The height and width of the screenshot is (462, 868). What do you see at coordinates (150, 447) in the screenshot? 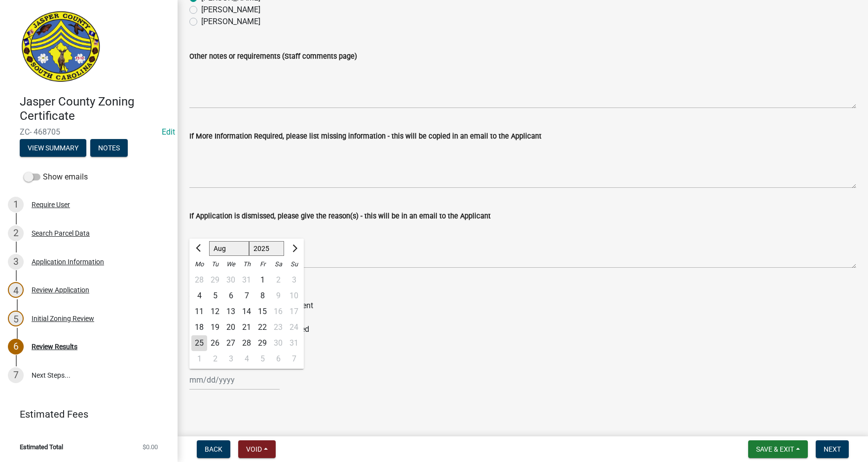
I see `span: $0.00` at bounding box center [150, 447].